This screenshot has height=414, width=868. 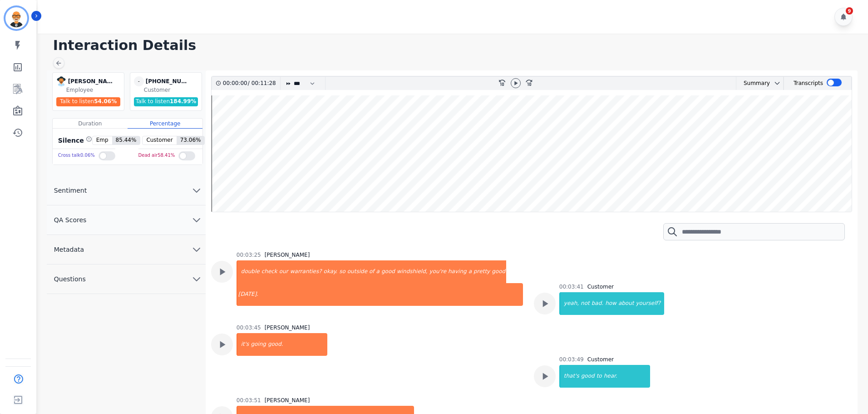 What do you see at coordinates (357, 272) in the screenshot?
I see `div: outside` at bounding box center [357, 272].